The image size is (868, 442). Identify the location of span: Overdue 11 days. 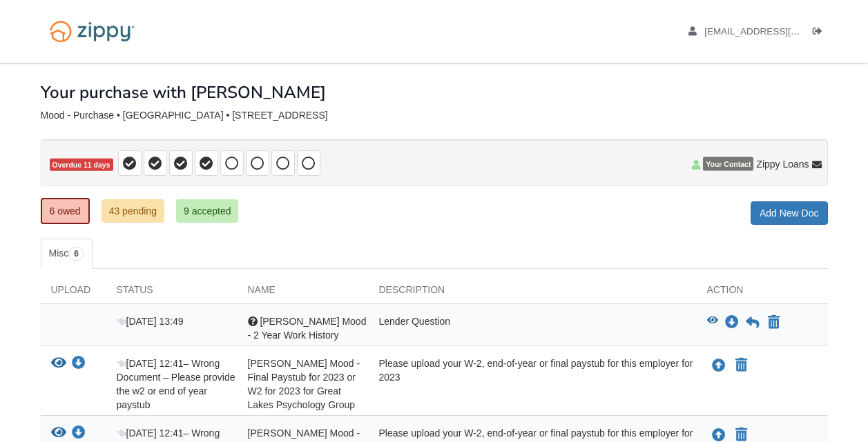
(82, 165).